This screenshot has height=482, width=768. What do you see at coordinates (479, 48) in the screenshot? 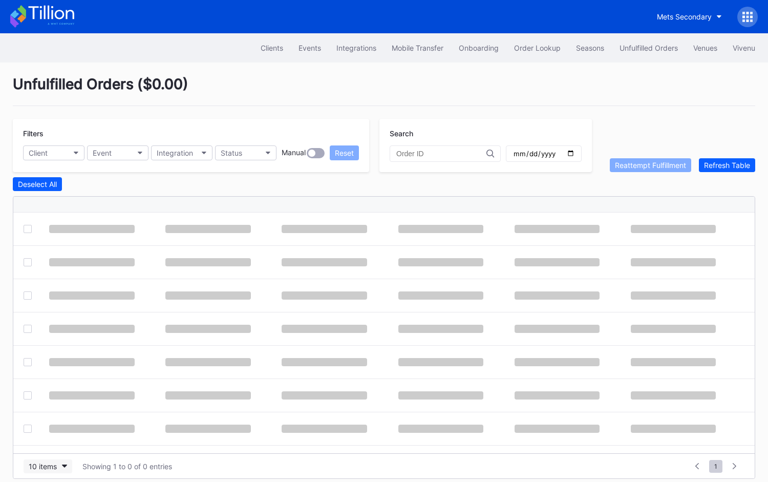
I see `button: Onboarding` at bounding box center [479, 48].